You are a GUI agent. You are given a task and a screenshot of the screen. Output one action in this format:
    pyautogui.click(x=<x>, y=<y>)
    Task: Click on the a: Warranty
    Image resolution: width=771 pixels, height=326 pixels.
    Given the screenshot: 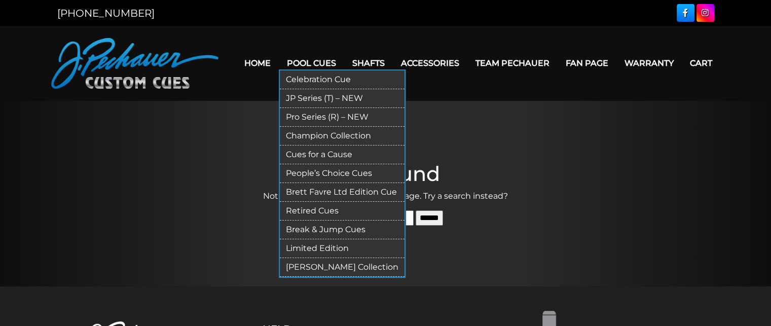 What is the action you would take?
    pyautogui.click(x=649, y=63)
    